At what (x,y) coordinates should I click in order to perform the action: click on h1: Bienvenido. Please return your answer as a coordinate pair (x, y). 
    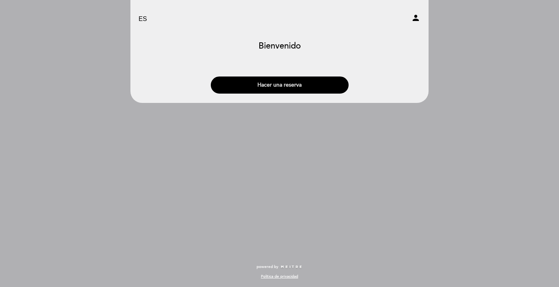
    Looking at the image, I should click on (279, 46).